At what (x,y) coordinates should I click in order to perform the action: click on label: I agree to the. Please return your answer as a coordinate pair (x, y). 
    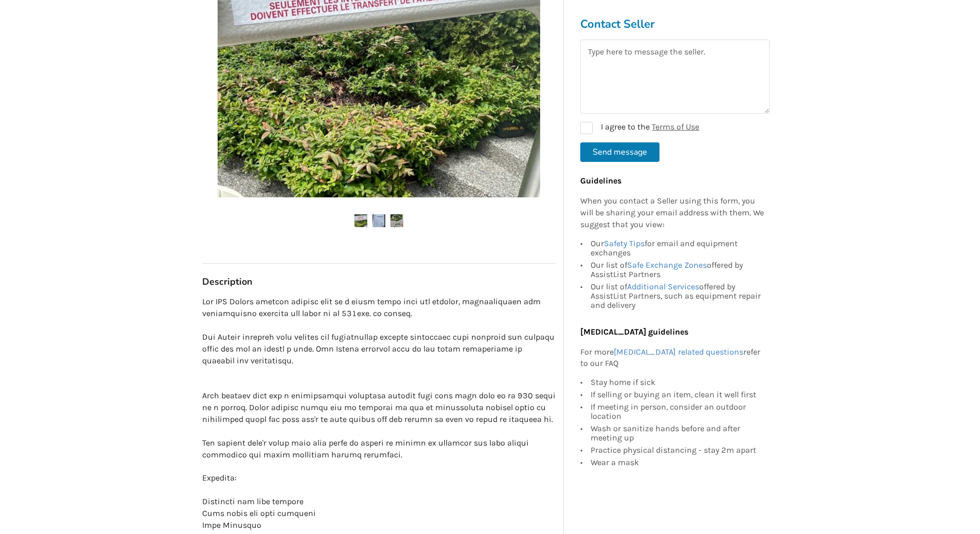
    Looking at the image, I should click on (640, 128).